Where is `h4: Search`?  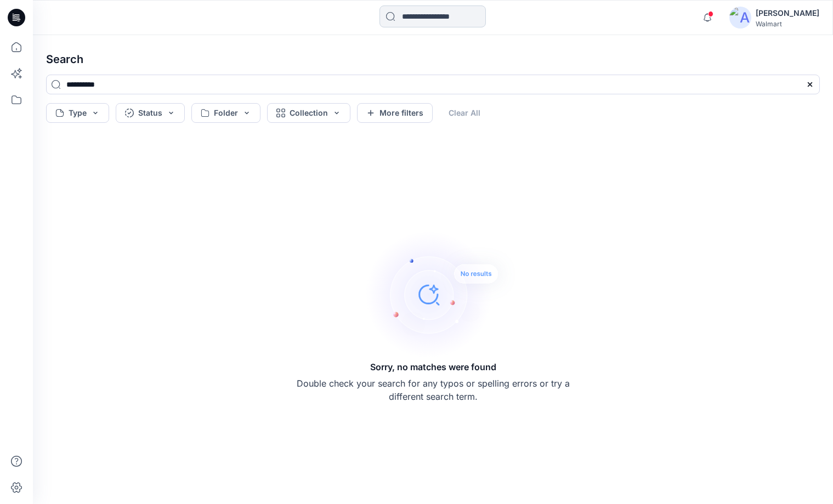 h4: Search is located at coordinates (433, 60).